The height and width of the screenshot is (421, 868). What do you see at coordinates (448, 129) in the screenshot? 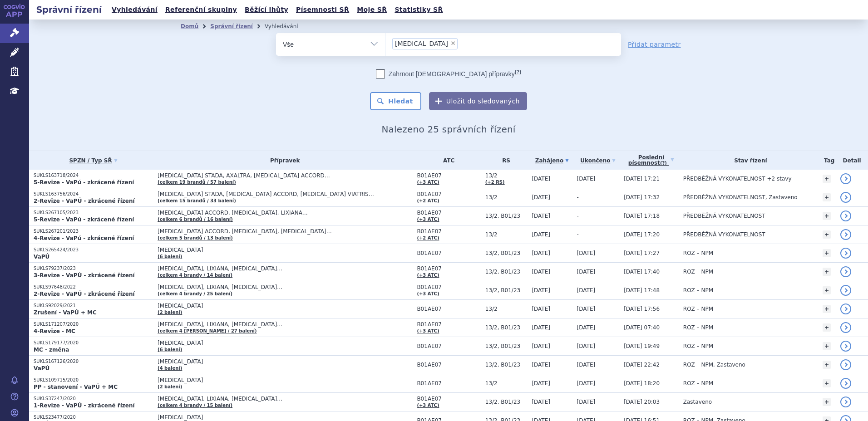
I see `span: Nalezeno 25 správních řízení` at bounding box center [448, 129].